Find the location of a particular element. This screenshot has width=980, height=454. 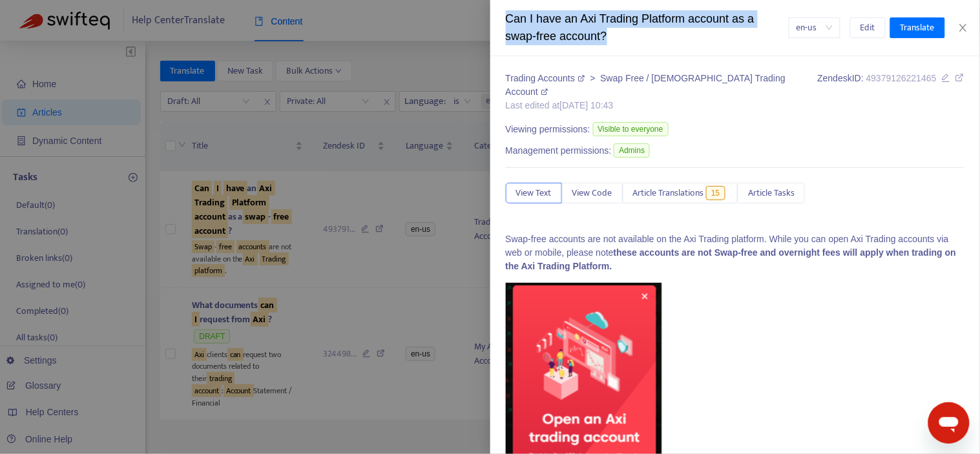

span: Translate is located at coordinates (918, 28).